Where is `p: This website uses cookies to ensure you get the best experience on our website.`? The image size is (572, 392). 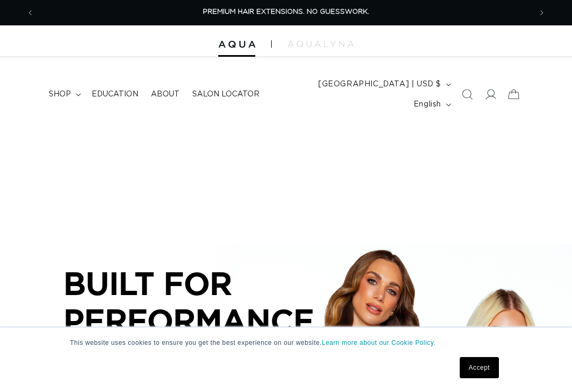 p: This website uses cookies to ensure you get the best experience on our website. is located at coordinates (286, 343).